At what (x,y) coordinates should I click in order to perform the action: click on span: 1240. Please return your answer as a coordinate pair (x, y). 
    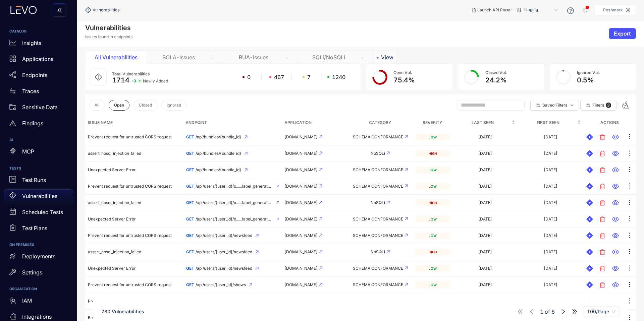
    Looking at the image, I should click on (338, 77).